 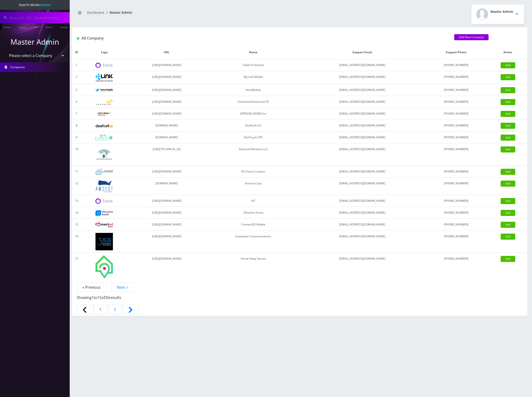 I want to click on td: 13, so click(x=76, y=201).